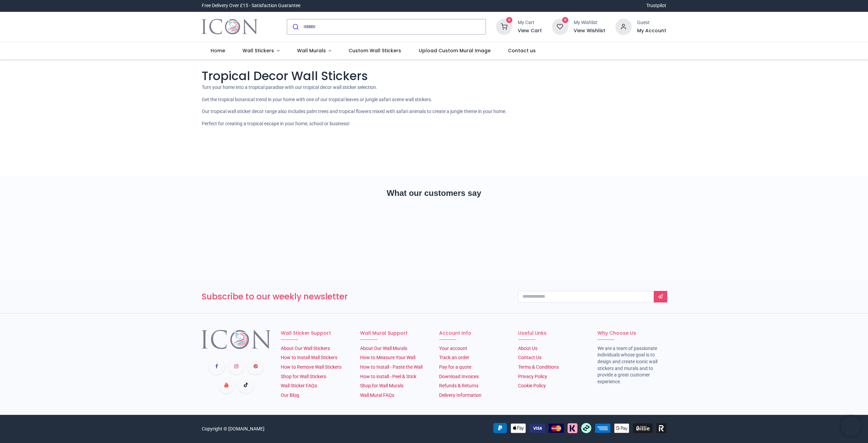  Describe the element at coordinates (394, 334) in the screenshot. I see `h6: Wall Mural Support` at that location.